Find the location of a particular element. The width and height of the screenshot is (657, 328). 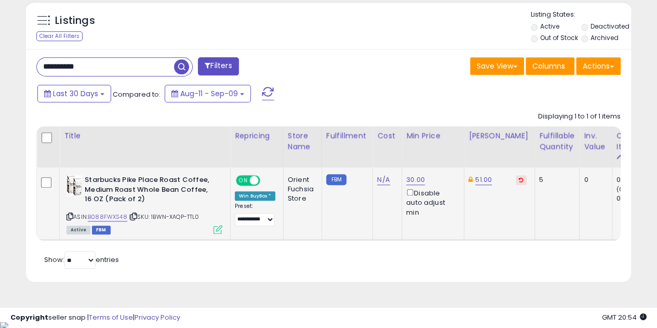

div: Cost is located at coordinates (387, 136).